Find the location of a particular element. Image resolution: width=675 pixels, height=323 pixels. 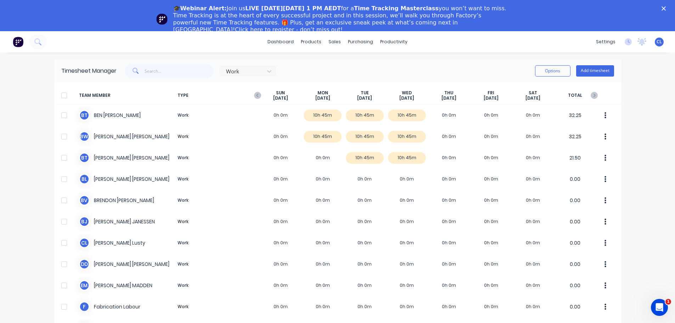

div: products is located at coordinates (311, 42).